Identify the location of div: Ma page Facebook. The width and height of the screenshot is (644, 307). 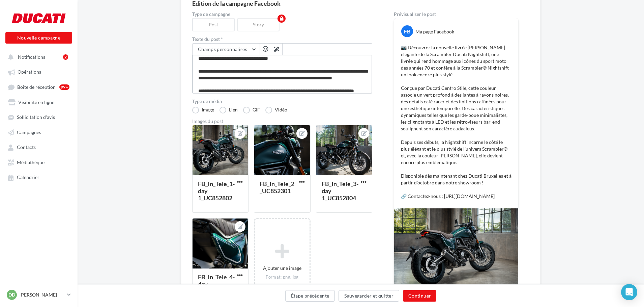
(434, 32).